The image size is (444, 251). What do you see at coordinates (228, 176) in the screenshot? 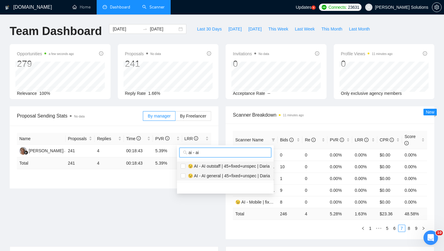
I see `span: 😉 AI - AI general | 45+fixed+unspec | Daria` at bounding box center [228, 176].